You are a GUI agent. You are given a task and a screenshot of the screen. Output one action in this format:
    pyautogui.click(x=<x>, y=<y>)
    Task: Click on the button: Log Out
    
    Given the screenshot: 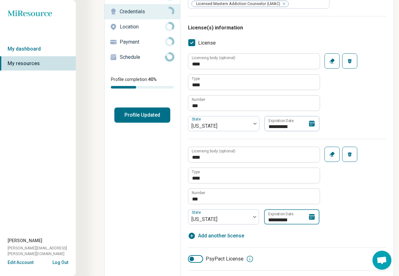 What is the action you would take?
    pyautogui.click(x=60, y=262)
    